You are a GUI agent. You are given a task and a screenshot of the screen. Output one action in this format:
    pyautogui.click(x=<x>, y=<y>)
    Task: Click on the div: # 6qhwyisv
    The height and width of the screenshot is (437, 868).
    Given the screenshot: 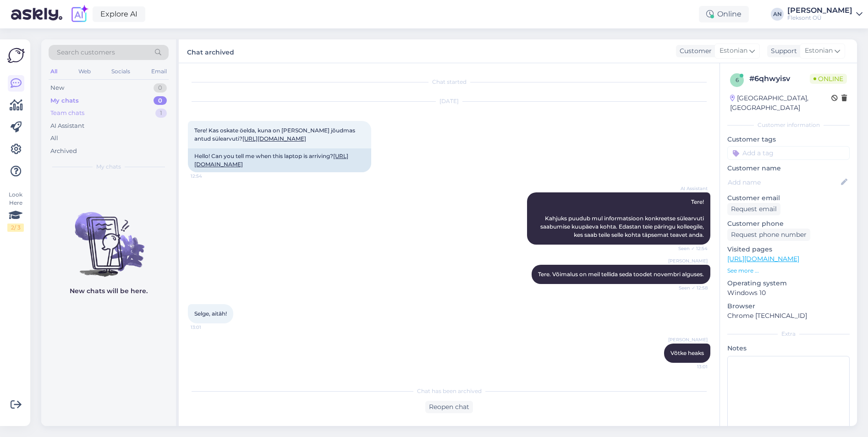 What is the action you would take?
    pyautogui.click(x=779, y=78)
    